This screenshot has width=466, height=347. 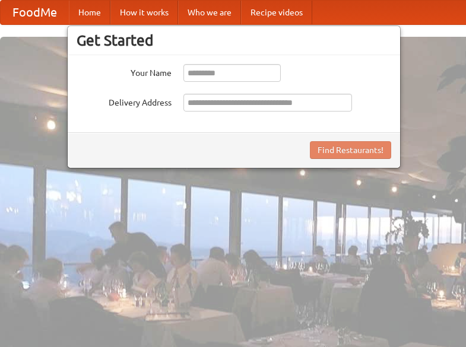 What do you see at coordinates (124, 101) in the screenshot?
I see `label: Delivery Address` at bounding box center [124, 101].